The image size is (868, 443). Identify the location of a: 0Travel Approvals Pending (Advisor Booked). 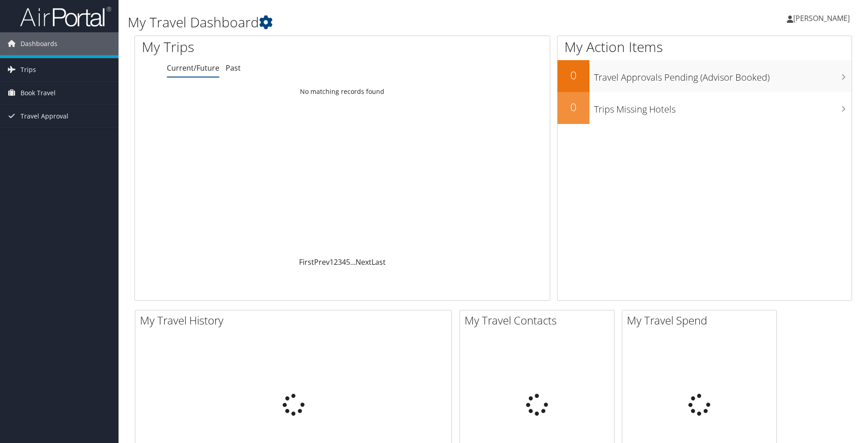
(705, 76).